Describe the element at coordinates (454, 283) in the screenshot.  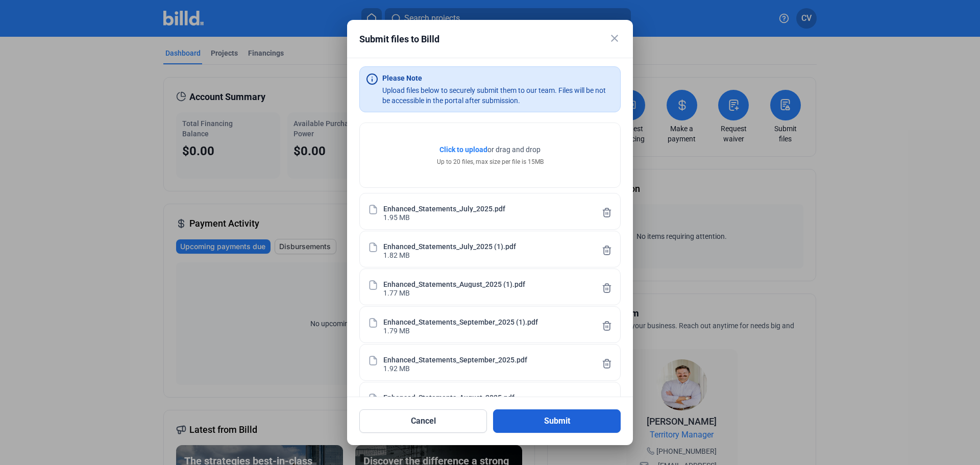
I see `div: Enhanced_Statements_August_2025 (1).pdf` at that location.